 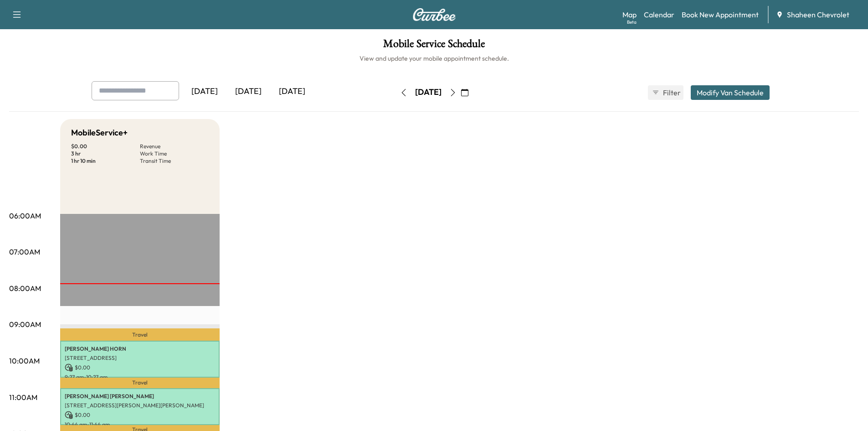 I want to click on p: 9:27 am - 10:27 am, so click(x=140, y=377).